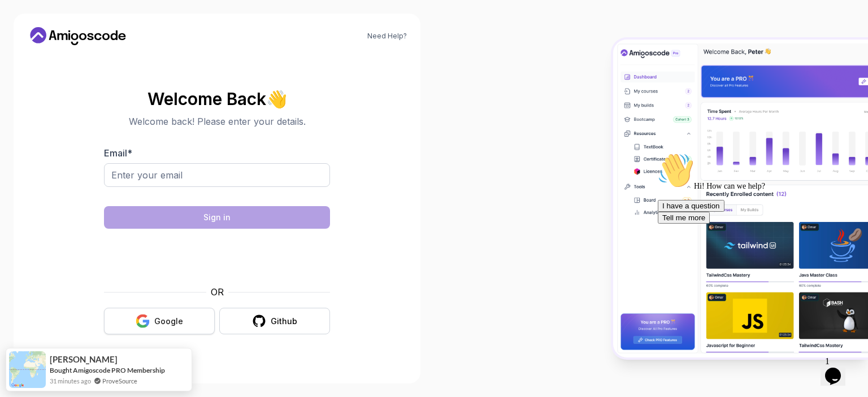 The height and width of the screenshot is (397, 868). What do you see at coordinates (7, 9) in the screenshot?
I see `span: 1` at bounding box center [7, 9].